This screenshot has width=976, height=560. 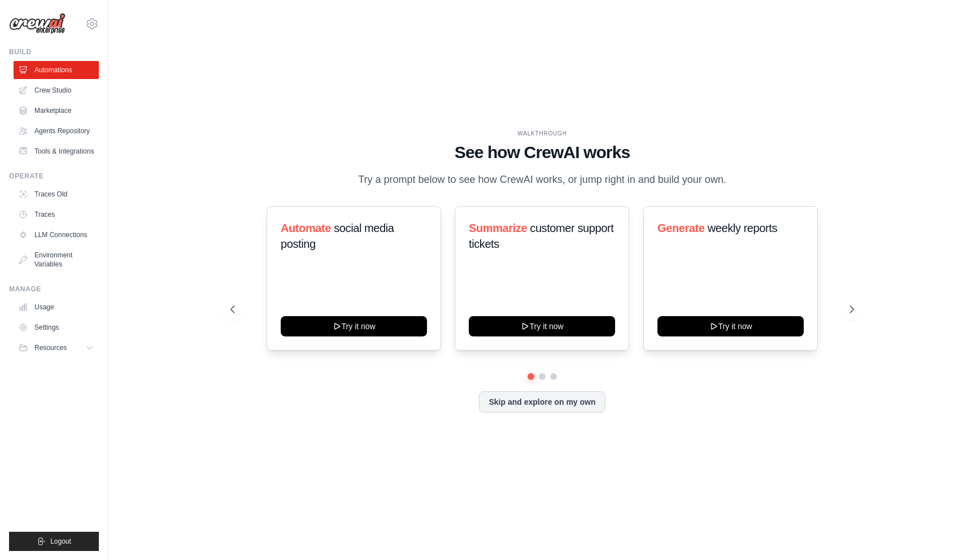 I want to click on h1: See how CrewAI works, so click(x=542, y=152).